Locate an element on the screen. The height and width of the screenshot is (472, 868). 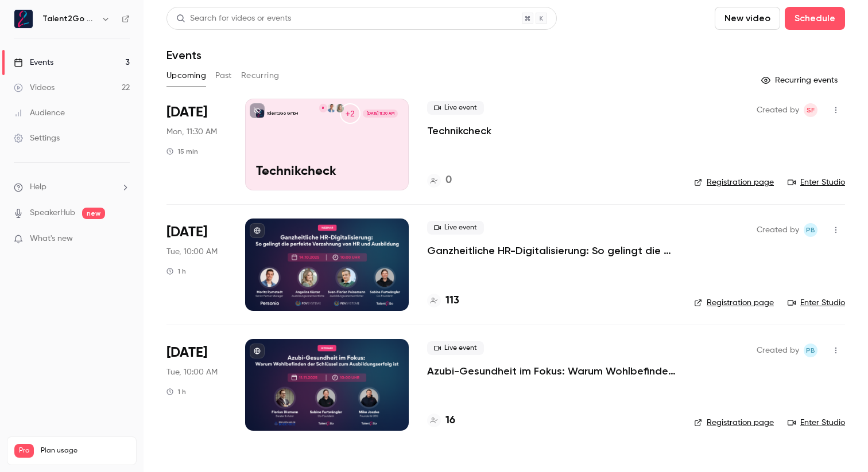
img: Angelina Küster is located at coordinates (340, 108).